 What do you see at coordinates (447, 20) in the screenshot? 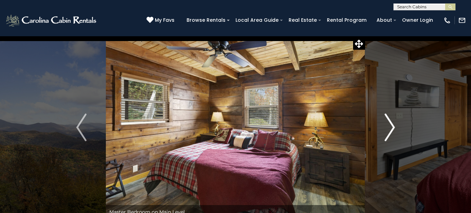
I see `img: phone-regular-white.png` at bounding box center [447, 20].